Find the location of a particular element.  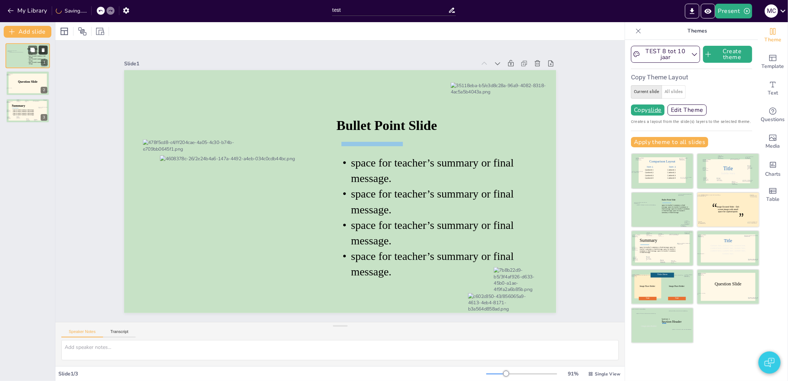

div: Subtile Here is located at coordinates (728, 173).